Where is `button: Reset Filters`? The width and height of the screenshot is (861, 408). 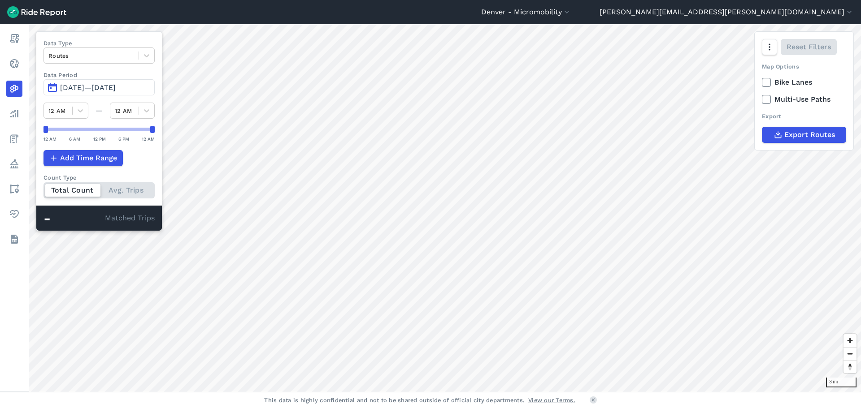 button: Reset Filters is located at coordinates (808, 47).